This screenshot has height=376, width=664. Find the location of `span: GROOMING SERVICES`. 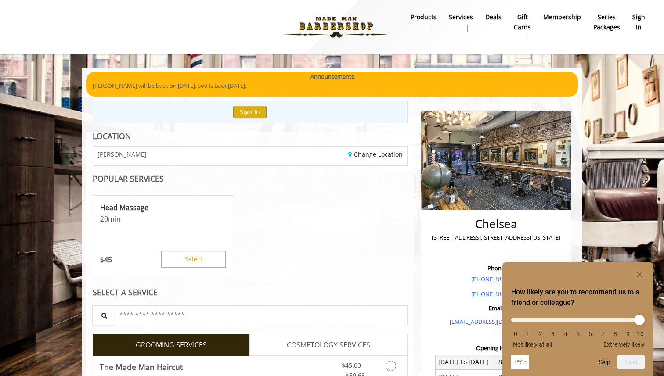

span: GROOMING SERVICES is located at coordinates (171, 346).